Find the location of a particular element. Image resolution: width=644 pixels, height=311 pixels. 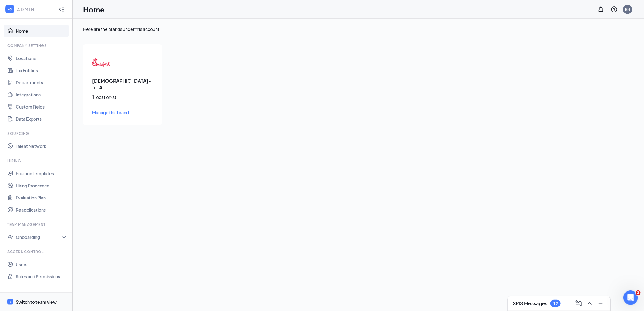

a: Talent Network is located at coordinates (42, 146).